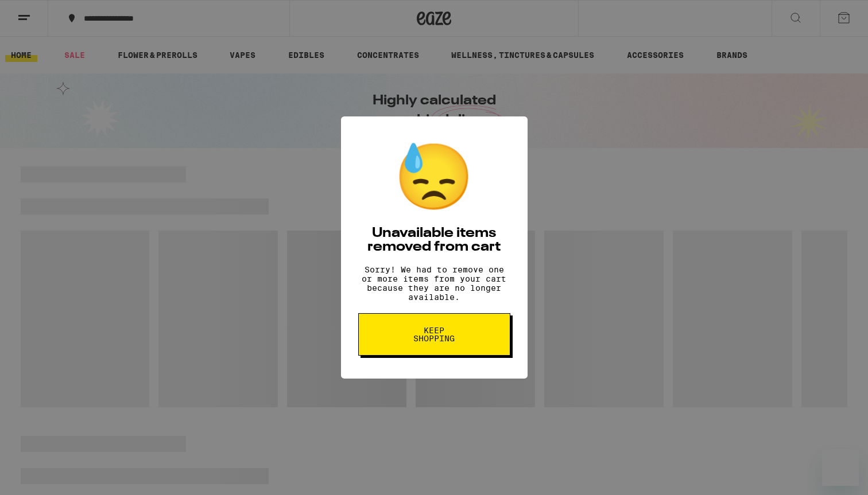 This screenshot has height=495, width=868. Describe the element at coordinates (434, 334) in the screenshot. I see `button: Keep Shopping` at that location.